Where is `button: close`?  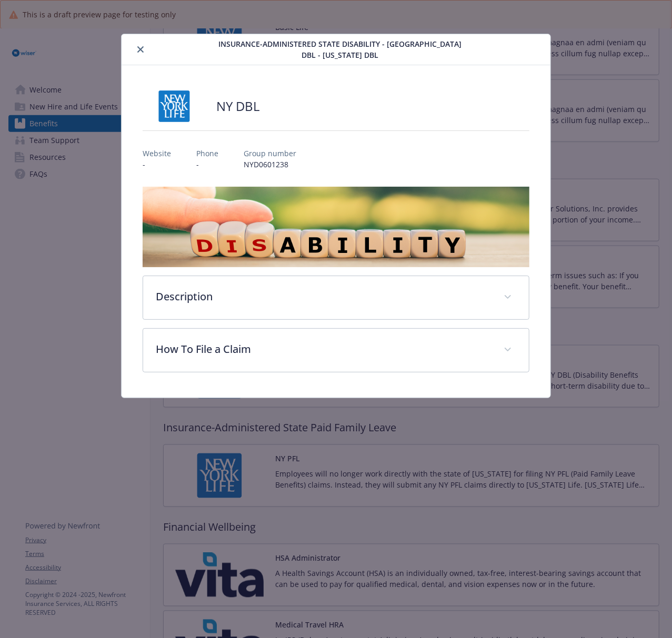 button: close is located at coordinates (140, 49).